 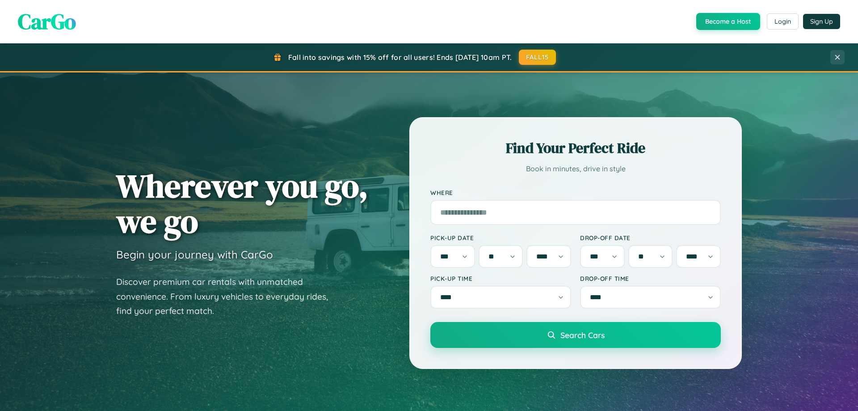 What do you see at coordinates (821, 21) in the screenshot?
I see `button: Sign Up` at bounding box center [821, 21].